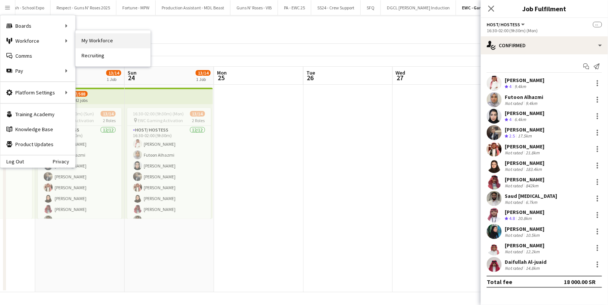  Describe the element at coordinates (169, 163) in the screenshot. I see `app-job-card: 16:30-02:00 (9h30m) (Mon)13/14 EWC Gaming Activation2 RolesHost/ Hostess12/1216:30-02:00 (9h30m)[...` at that location.